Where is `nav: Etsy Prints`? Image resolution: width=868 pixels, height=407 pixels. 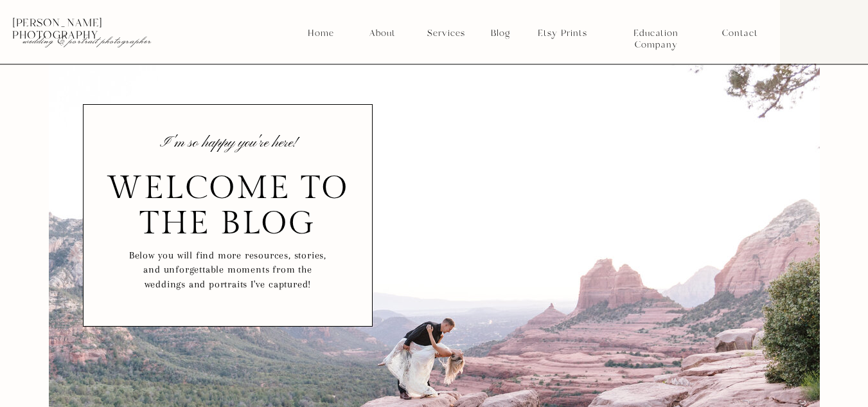
nav: Etsy Prints is located at coordinates (563, 33).